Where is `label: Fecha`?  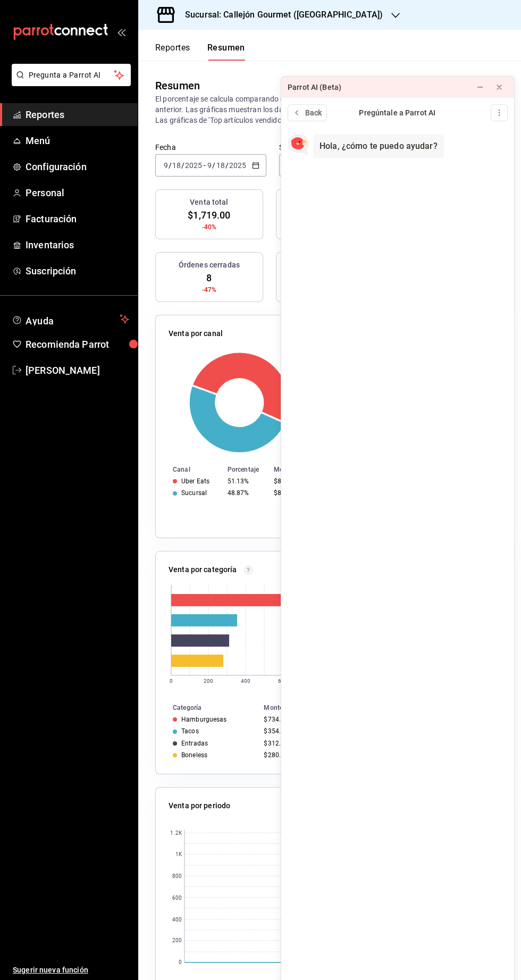 label: Fecha is located at coordinates (211, 147).